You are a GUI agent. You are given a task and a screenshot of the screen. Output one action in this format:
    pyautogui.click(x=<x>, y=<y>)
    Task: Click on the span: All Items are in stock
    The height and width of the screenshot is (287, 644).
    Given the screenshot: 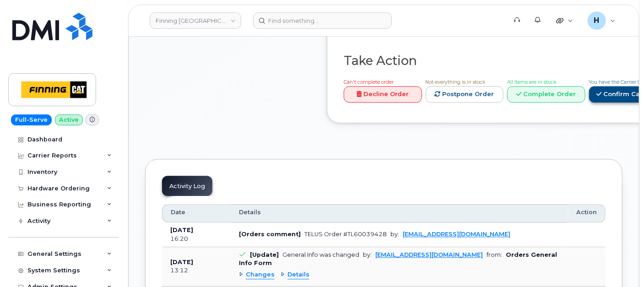 What is the action you would take?
    pyautogui.click(x=531, y=82)
    